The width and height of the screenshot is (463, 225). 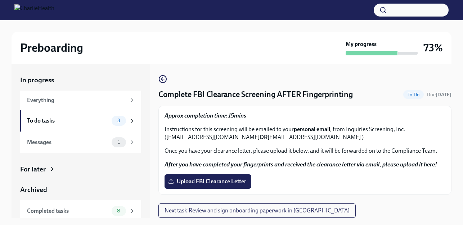 I want to click on a: Messages1, so click(x=81, y=142).